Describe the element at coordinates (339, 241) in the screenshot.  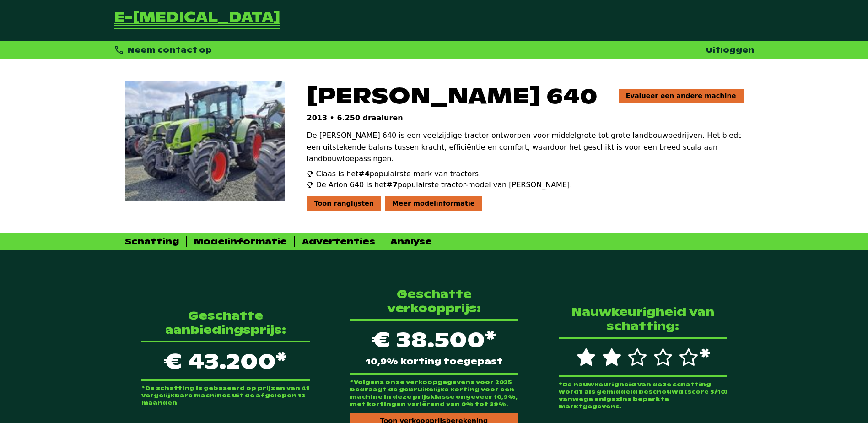
I see `div: Advertenties` at that location.